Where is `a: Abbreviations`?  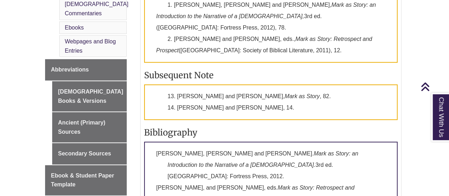 a: Abbreviations is located at coordinates (86, 70).